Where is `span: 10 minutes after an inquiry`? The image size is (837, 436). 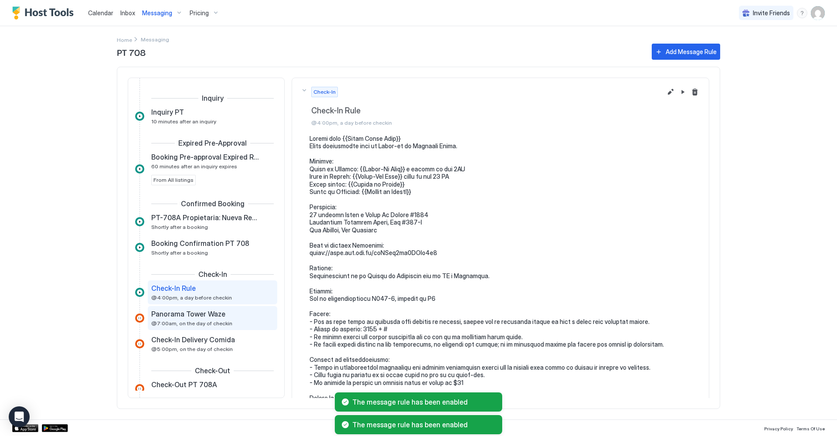 span: 10 minutes after an inquiry is located at coordinates (184, 121).